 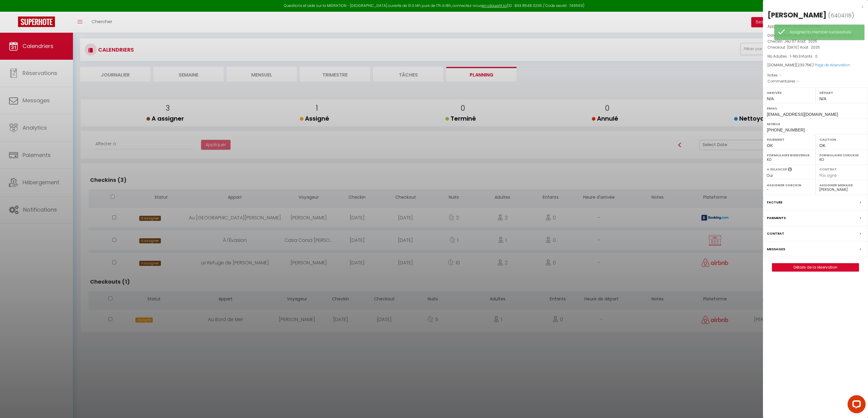 What do you see at coordinates (842, 92) in the screenshot?
I see `label: Départ` at bounding box center [842, 92].